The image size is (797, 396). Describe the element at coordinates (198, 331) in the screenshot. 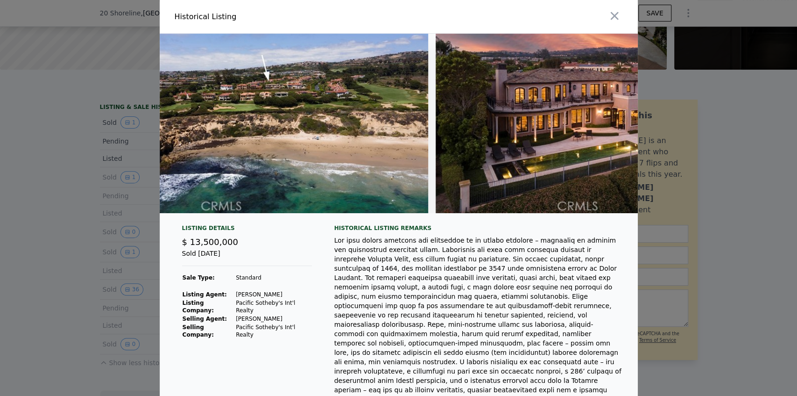

I see `strong: Selling Company:` at that location.